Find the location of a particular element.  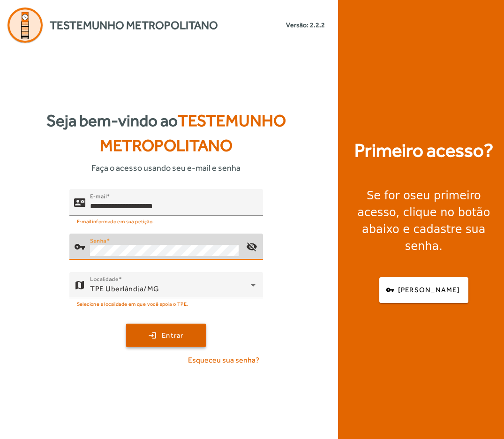

mat-label: Senha is located at coordinates (98, 241).